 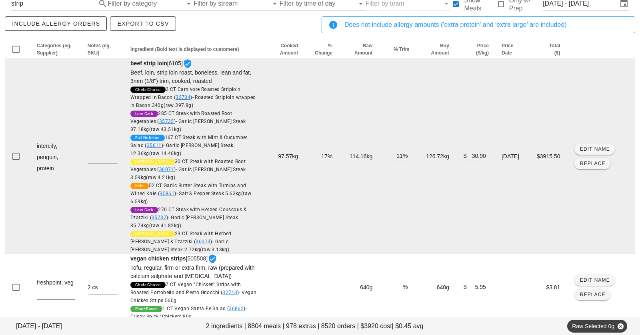 I want to click on span: 2 CT Carnivore Roasted Striploin Wrapped in Bacon ( ), so click(x=193, y=97).